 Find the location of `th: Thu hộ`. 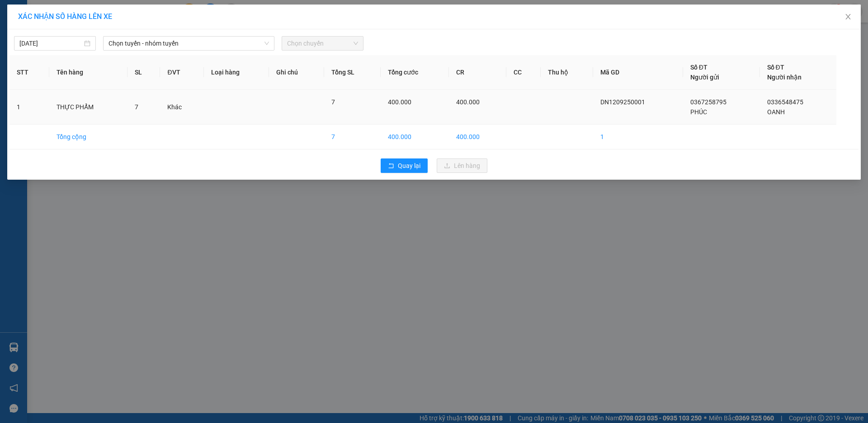

th: Thu hộ is located at coordinates (567, 72).